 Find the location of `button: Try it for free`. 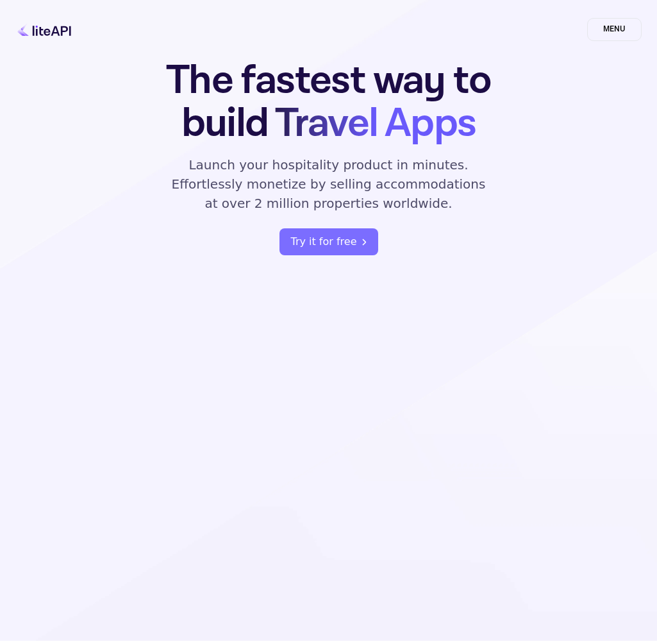

button: Try it for free is located at coordinates (329, 242).